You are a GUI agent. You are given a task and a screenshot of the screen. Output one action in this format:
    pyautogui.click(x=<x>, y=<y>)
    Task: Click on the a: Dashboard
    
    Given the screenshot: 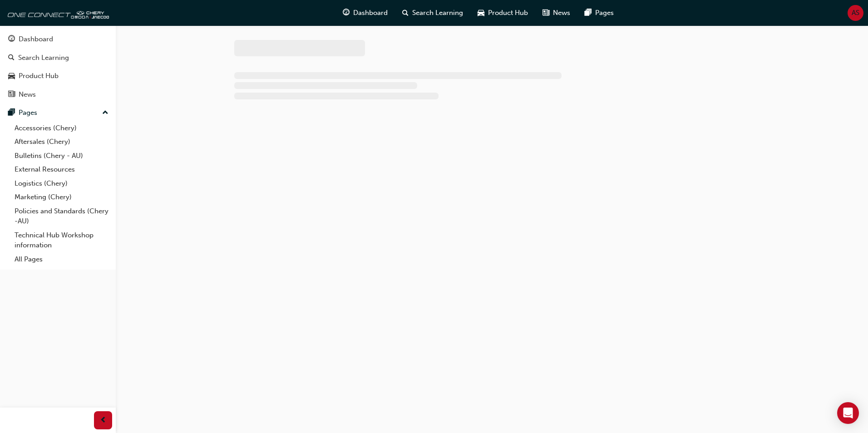 What is the action you would take?
    pyautogui.click(x=58, y=39)
    